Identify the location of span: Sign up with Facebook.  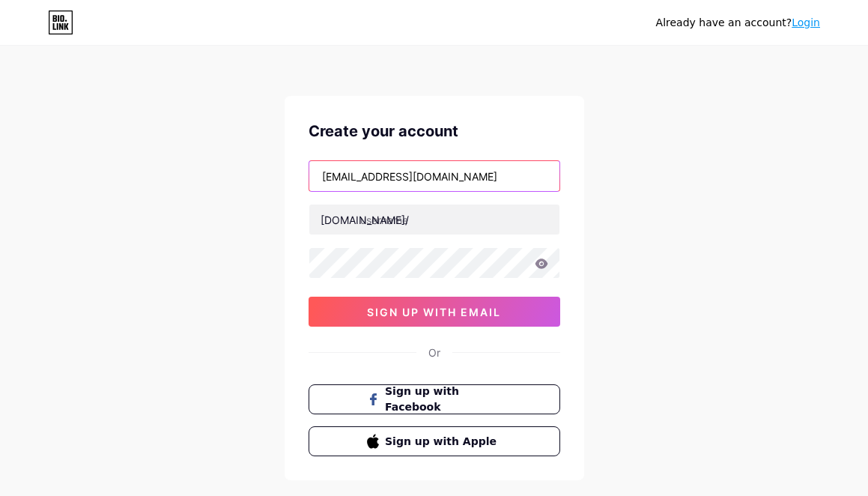
(442, 399).